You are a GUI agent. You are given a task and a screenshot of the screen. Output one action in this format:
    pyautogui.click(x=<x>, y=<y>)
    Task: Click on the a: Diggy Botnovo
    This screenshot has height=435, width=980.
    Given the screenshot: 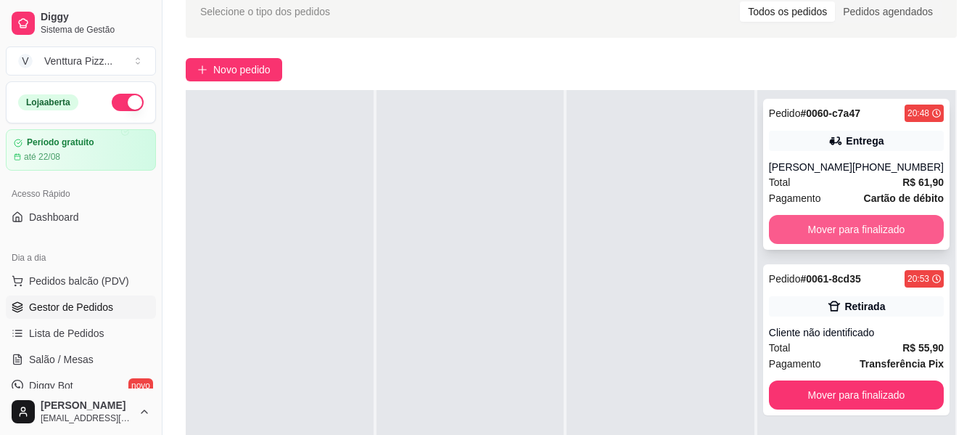 What is the action you would take?
    pyautogui.click(x=81, y=385)
    